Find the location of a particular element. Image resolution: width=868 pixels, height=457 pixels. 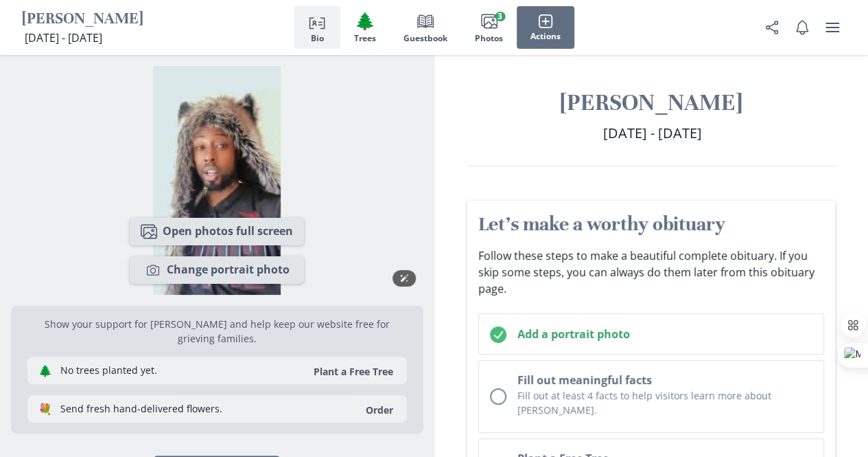

div: Unchecked circle is located at coordinates (498, 397).